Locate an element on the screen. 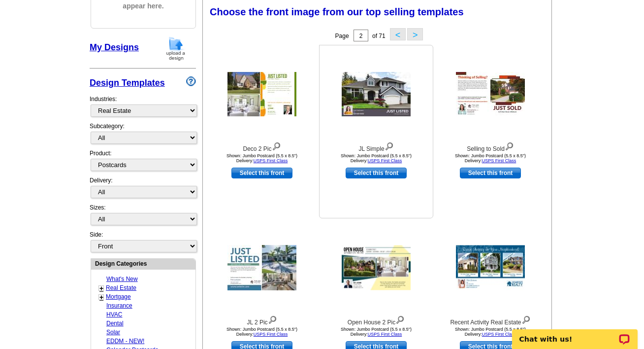  div: Subcategory: is located at coordinates (143, 135).